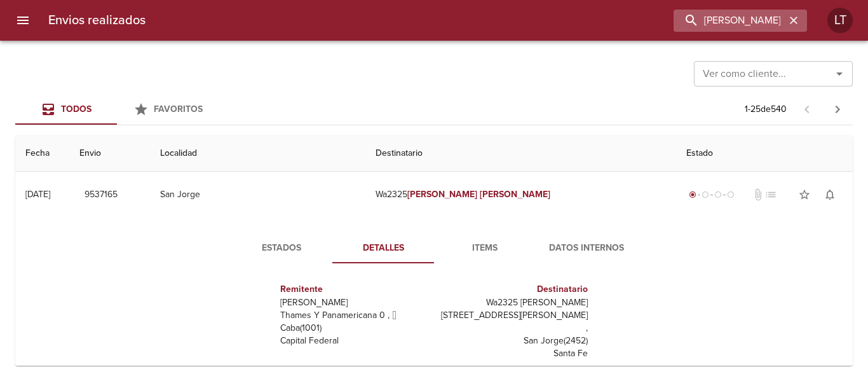 This screenshot has height=381, width=868. Describe the element at coordinates (257, 194) in the screenshot. I see `td: San Jorge` at that location.